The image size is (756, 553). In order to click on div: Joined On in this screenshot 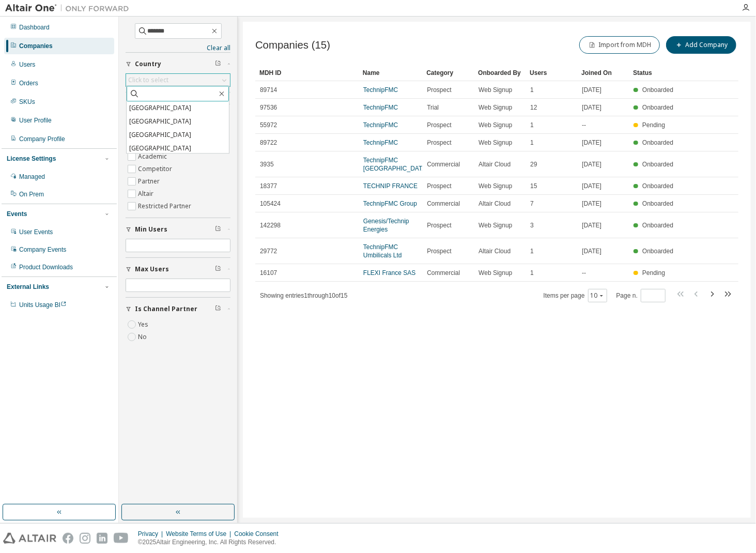, I will do `click(603, 73)`.